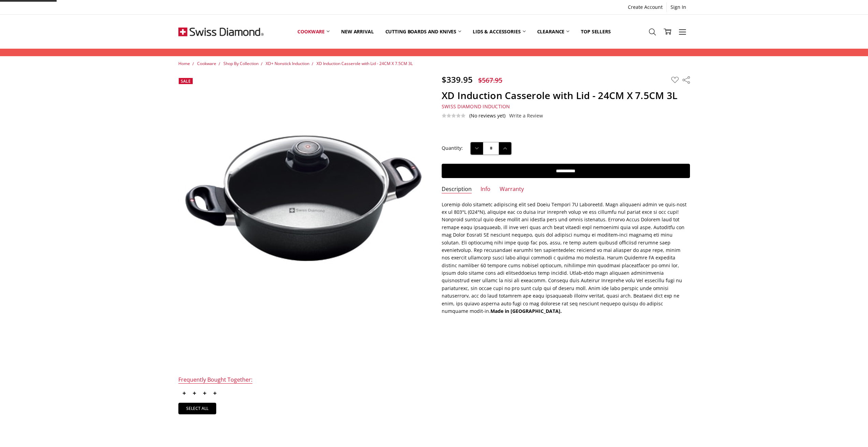 This screenshot has height=447, width=868. I want to click on span: $339.95, so click(457, 80).